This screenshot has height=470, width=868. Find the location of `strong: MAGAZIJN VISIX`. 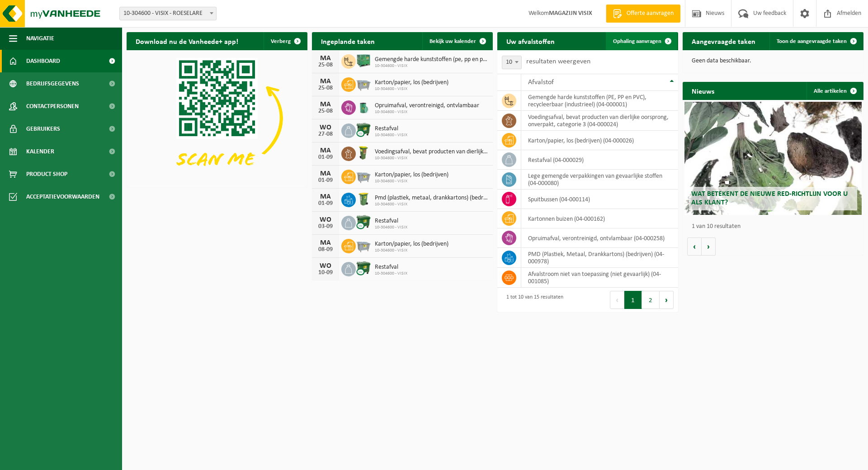

strong: MAGAZIJN VISIX is located at coordinates (570, 13).